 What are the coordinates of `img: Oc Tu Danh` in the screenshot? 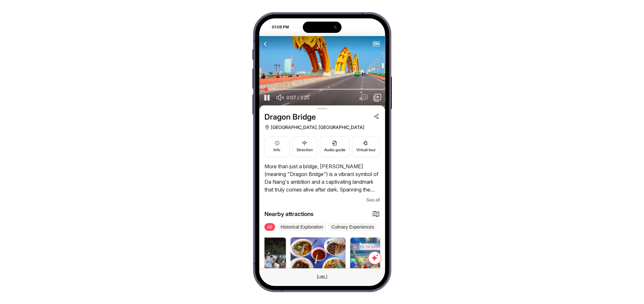 It's located at (378, 260).